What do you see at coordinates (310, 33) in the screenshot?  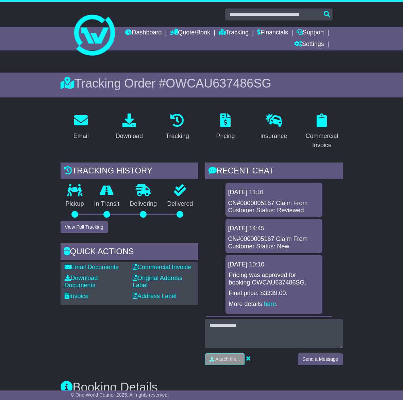 I see `a: Support` at bounding box center [310, 33].